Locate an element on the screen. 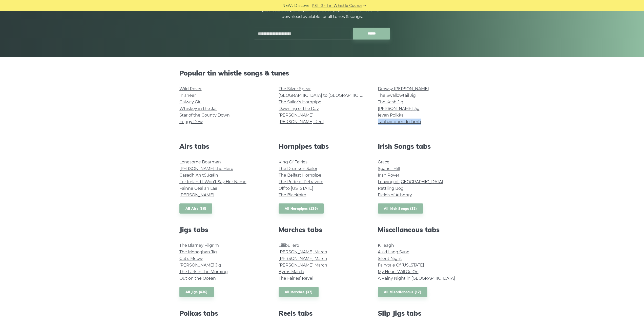 The width and height of the screenshot is (644, 322). a: Byrns March is located at coordinates (291, 271).